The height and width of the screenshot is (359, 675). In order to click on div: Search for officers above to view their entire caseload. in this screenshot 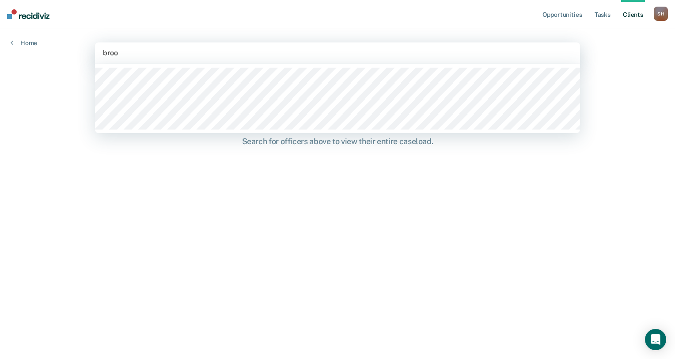, I will do `click(337, 141)`.